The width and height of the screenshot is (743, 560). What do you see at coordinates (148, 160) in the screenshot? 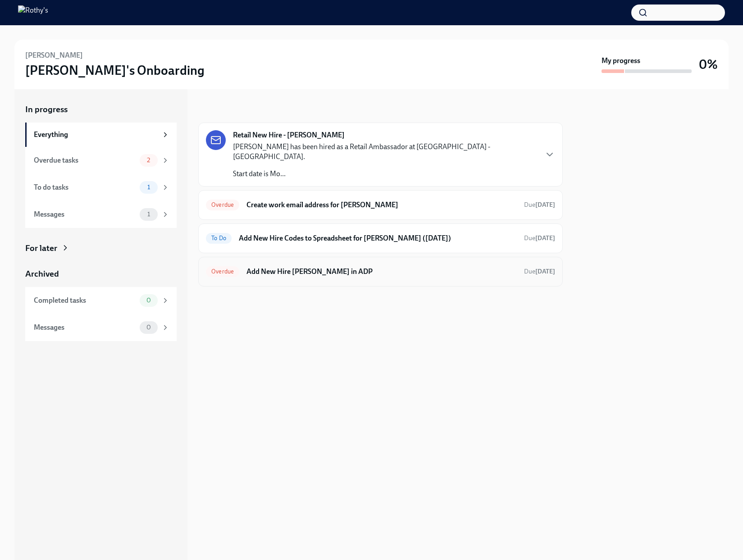
I see `span: 2` at bounding box center [148, 160].